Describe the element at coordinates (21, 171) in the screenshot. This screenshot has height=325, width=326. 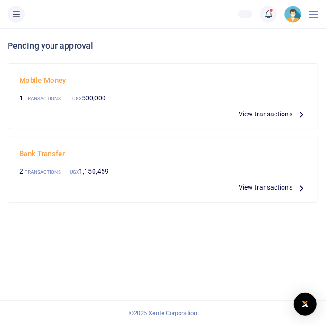
I see `span: 2` at that location.